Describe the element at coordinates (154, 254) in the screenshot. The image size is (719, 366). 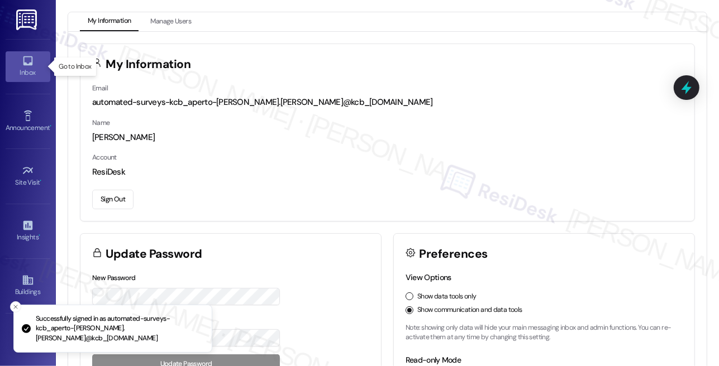
I see `h3: Update Password` at that location.